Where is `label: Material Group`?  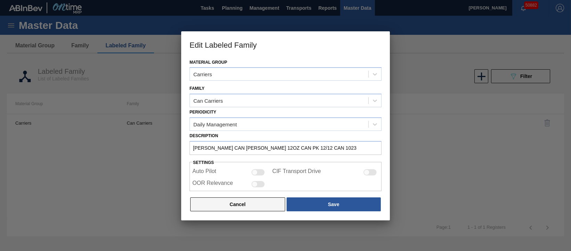 label: Material Group is located at coordinates (208, 62).